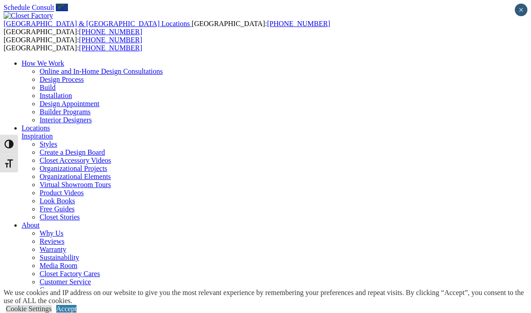 The width and height of the screenshot is (531, 313). Describe the element at coordinates (101, 71) in the screenshot. I see `a: Online and In-Home Design Consultations` at that location.